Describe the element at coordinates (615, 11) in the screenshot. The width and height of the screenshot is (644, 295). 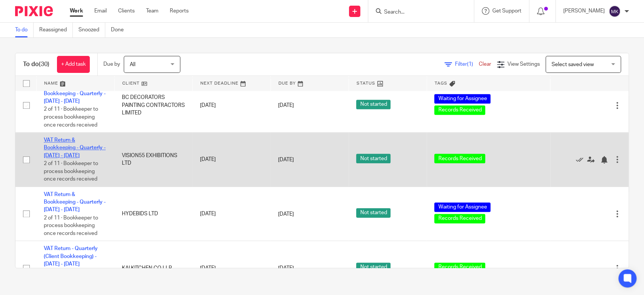
I see `img: svg%3E` at that location.